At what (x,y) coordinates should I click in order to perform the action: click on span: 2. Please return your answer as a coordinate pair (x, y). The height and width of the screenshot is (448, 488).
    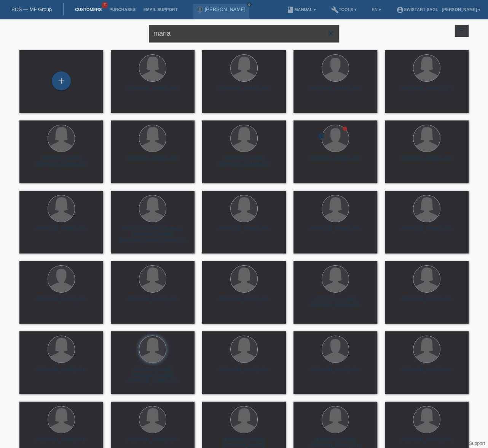
    Looking at the image, I should click on (105, 5).